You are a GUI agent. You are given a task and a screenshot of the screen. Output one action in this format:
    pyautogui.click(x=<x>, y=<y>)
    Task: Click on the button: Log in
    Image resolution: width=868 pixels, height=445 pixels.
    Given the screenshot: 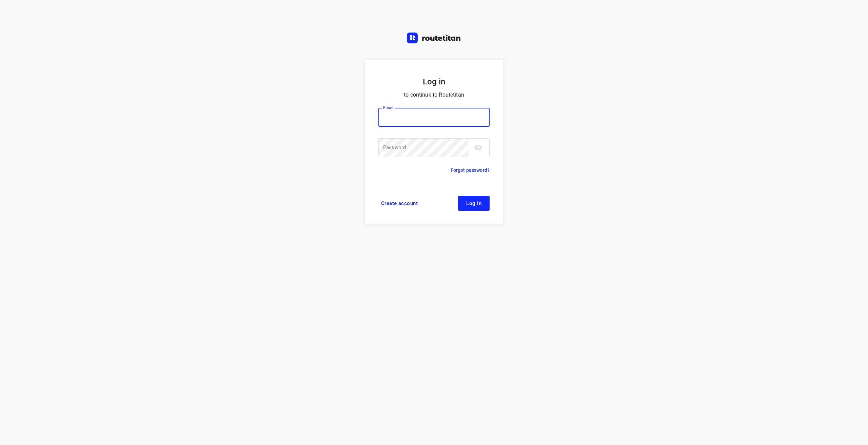 What is the action you would take?
    pyautogui.click(x=474, y=203)
    